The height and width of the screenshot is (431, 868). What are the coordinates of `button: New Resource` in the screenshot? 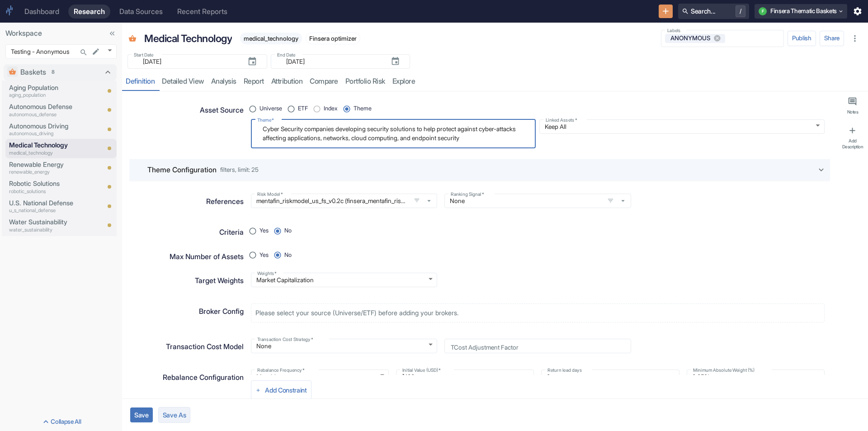 It's located at (666, 12).